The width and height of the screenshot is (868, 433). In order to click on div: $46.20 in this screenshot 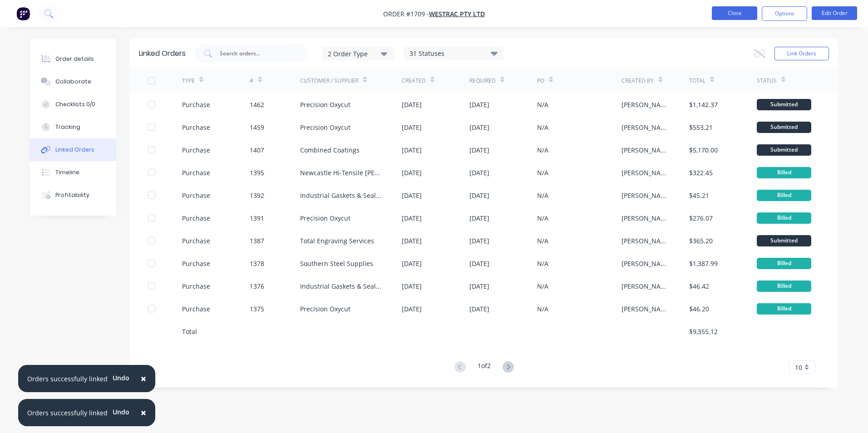, I will do `click(699, 309)`.